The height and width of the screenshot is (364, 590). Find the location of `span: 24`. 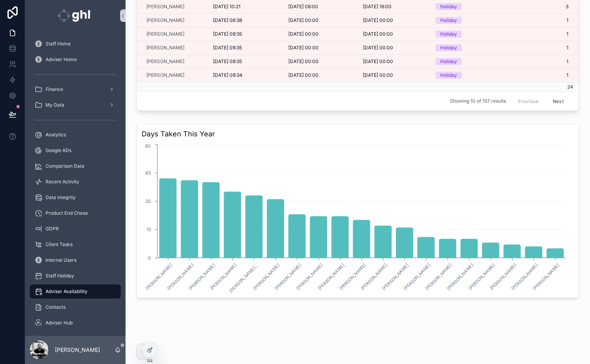

span: 24 is located at coordinates (570, 86).